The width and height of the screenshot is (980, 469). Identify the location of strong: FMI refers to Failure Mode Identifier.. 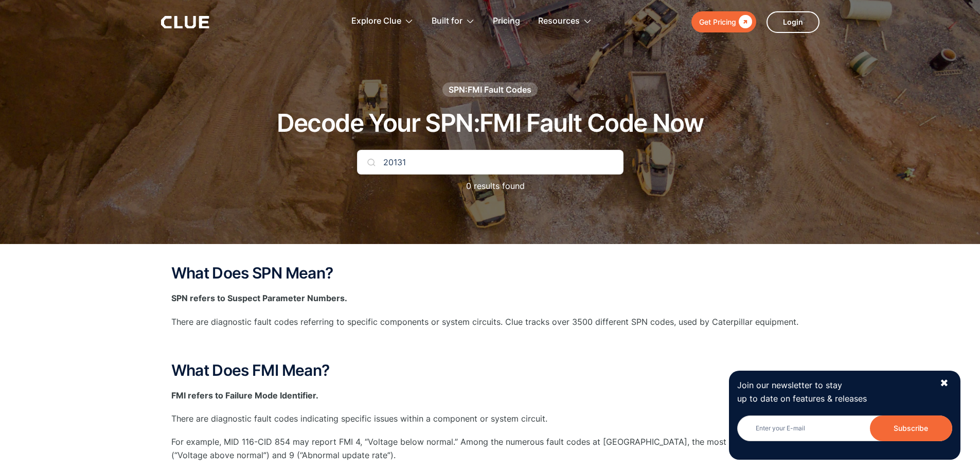
(245, 395).